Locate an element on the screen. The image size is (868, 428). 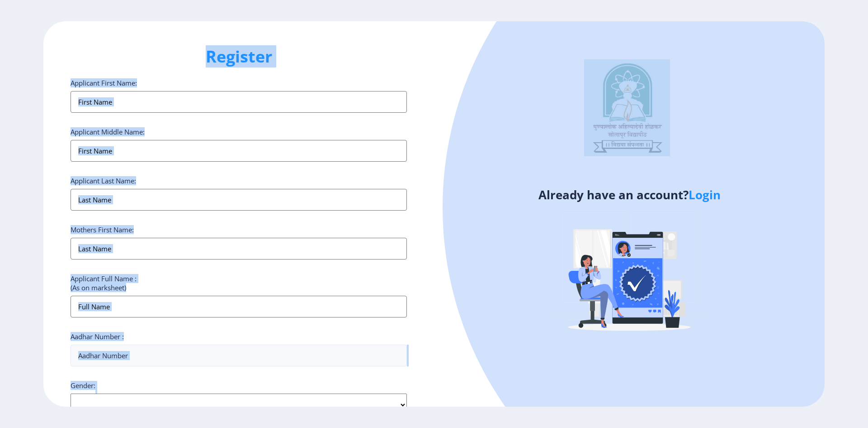
label: Applicant Full Name : (As on marksheet) is located at coordinates (104, 283).